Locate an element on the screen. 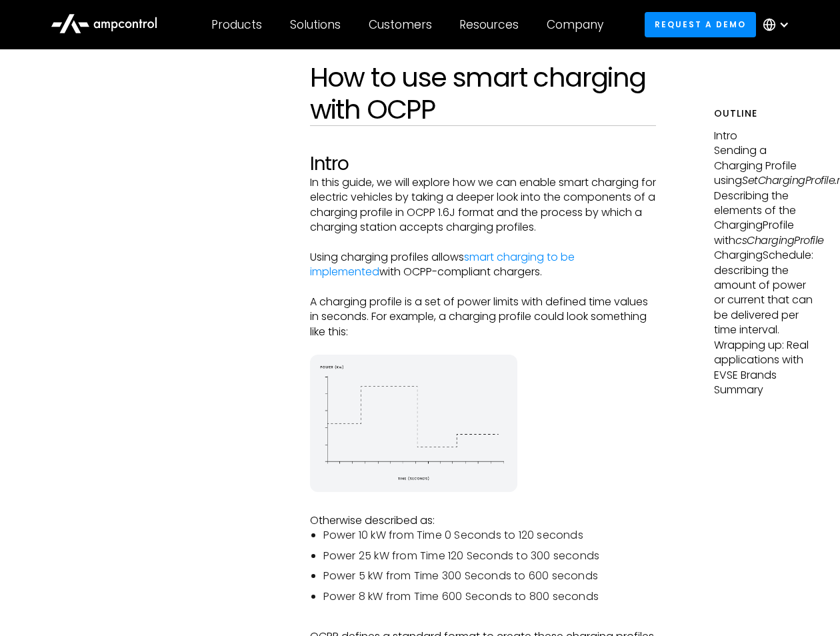  p: Describing the elements of the ChargingProfile with is located at coordinates (764, 218).